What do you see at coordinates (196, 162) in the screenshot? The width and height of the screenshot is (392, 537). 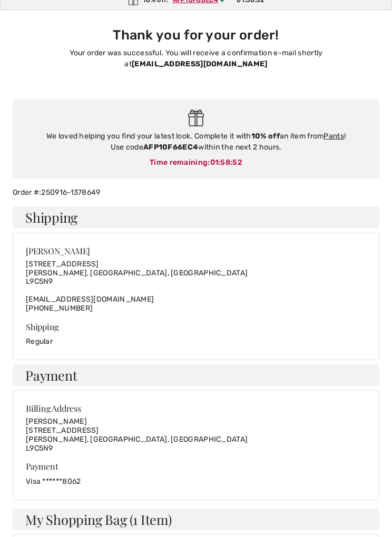 I see `div: Time remaining:` at bounding box center [196, 162].